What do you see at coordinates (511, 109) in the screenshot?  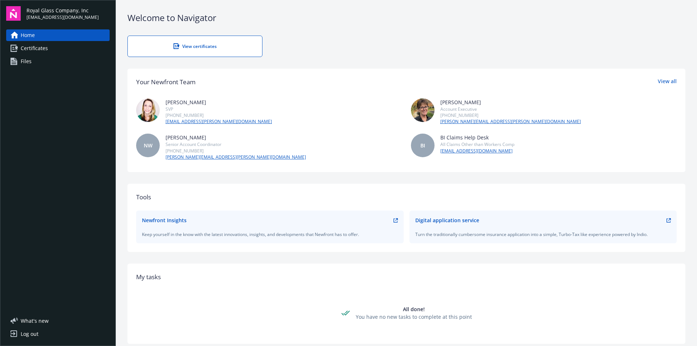 I see `div: Account Executive` at bounding box center [511, 109].